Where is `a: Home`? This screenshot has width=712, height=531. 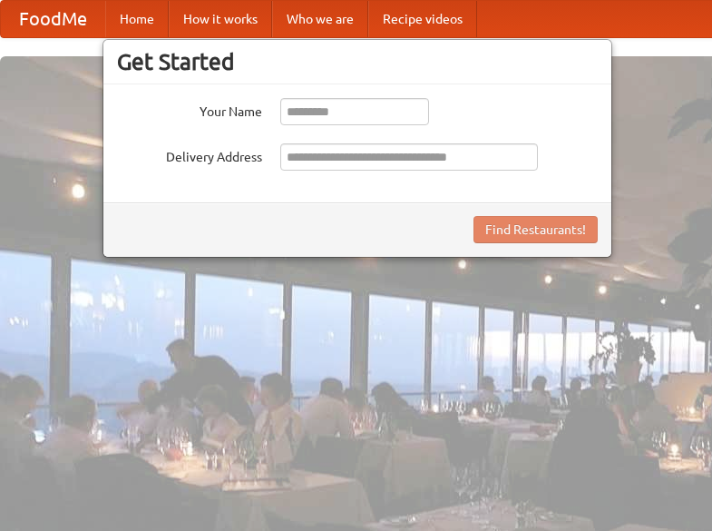
a: Home is located at coordinates (137, 19).